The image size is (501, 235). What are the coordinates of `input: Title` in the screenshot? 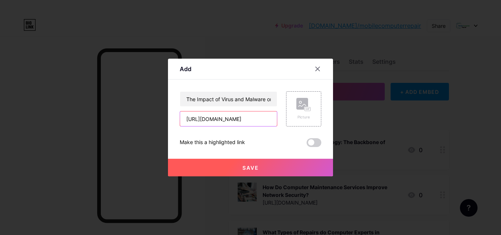 It's located at (228, 99).